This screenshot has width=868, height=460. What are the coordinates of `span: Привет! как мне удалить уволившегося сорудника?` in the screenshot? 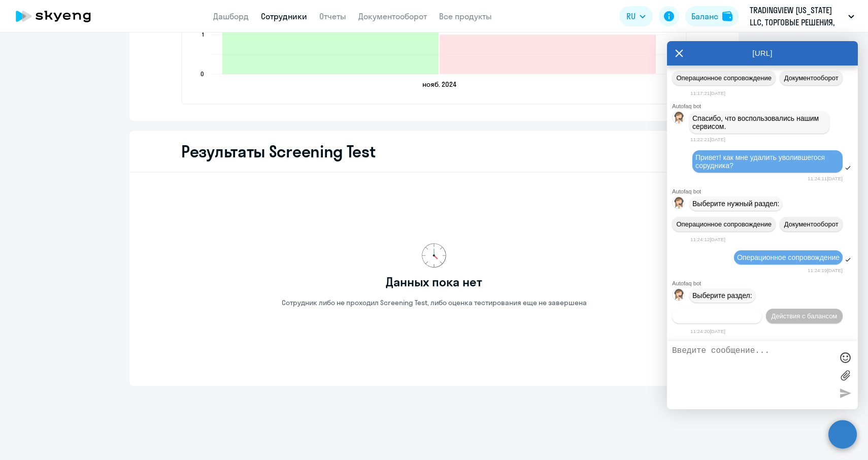 It's located at (761, 161).